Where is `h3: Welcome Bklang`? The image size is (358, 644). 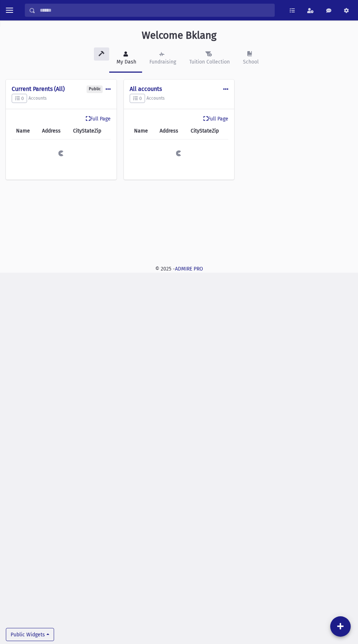 h3: Welcome Bklang is located at coordinates (179, 36).